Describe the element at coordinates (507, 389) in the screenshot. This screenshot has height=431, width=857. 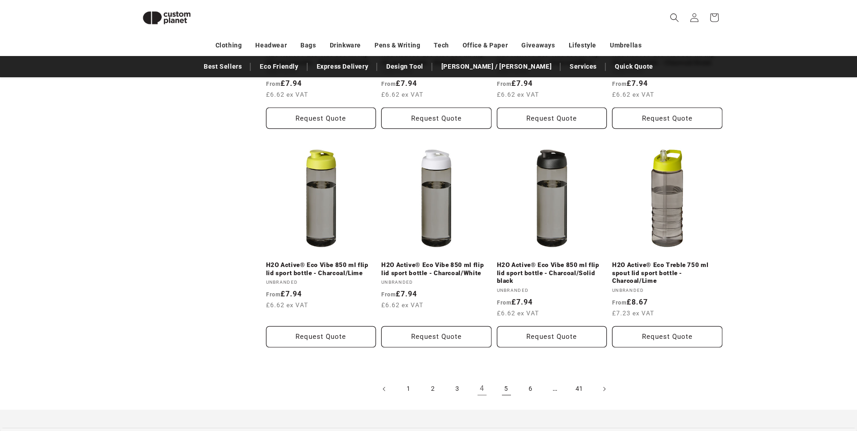
I see `a: Page 5` at that location.